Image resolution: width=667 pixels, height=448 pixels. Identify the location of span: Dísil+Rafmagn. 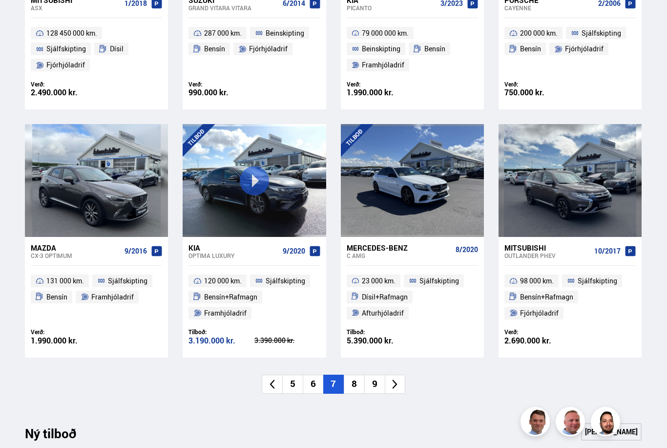
(385, 297).